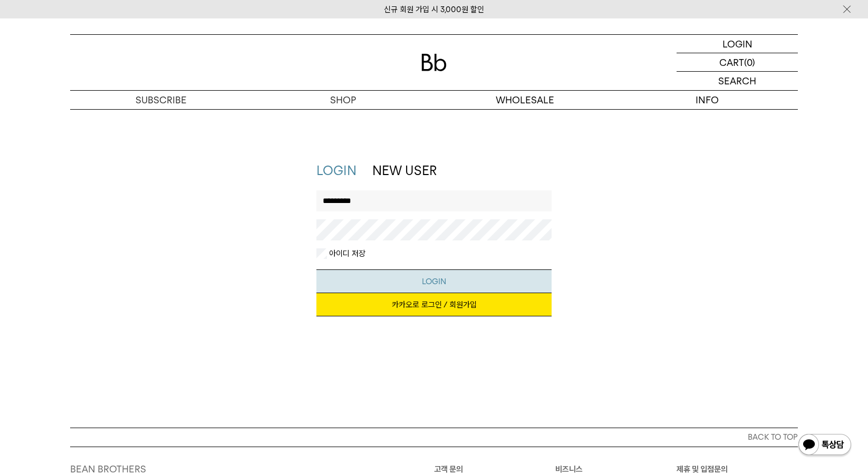 This screenshot has height=474, width=868. What do you see at coordinates (346, 254) in the screenshot?
I see `label: 아이디 저장` at bounding box center [346, 254].